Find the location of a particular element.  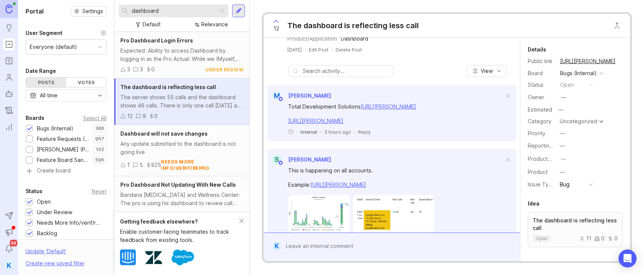

div: 1.1k is located at coordinates (159, 214).